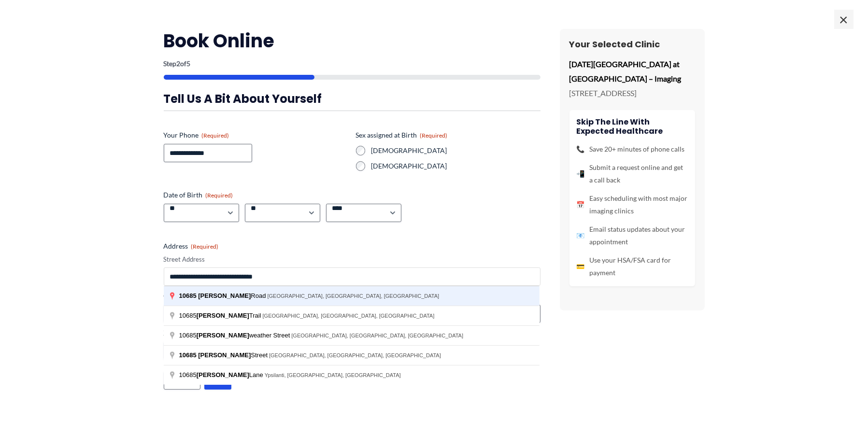  Describe the element at coordinates (632, 127) in the screenshot. I see `h4: Skip the line with Expected Healthcare` at that location.